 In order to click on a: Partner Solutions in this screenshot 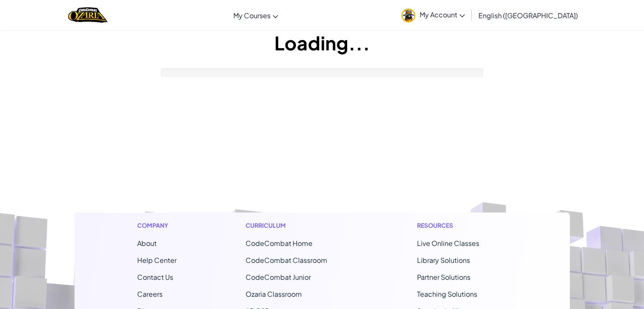, I will do `click(444, 277)`.